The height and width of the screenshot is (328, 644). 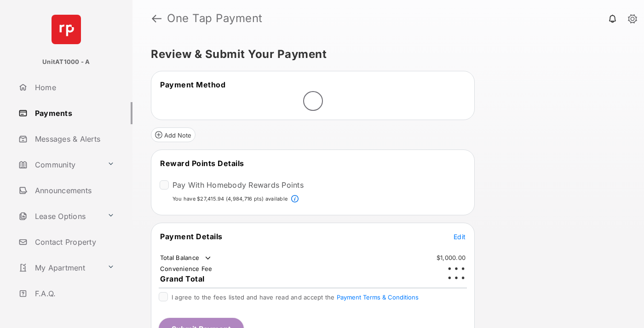 What do you see at coordinates (451, 258) in the screenshot?
I see `td: $1,000.00` at bounding box center [451, 258].